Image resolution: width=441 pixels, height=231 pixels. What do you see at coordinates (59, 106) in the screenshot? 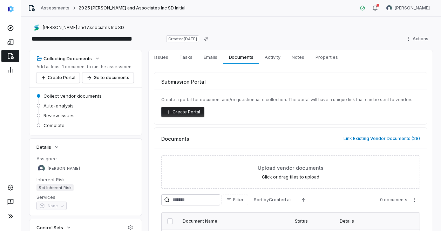
I see `span: Auto-analysis` at bounding box center [59, 106].